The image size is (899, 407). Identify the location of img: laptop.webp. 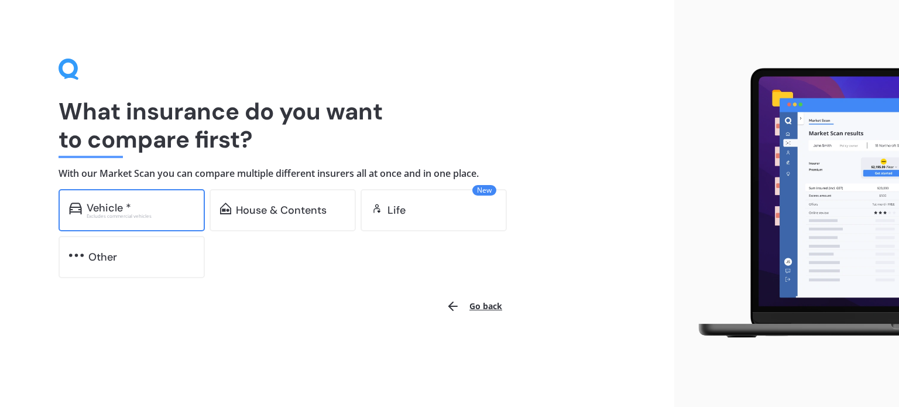
(792, 203).